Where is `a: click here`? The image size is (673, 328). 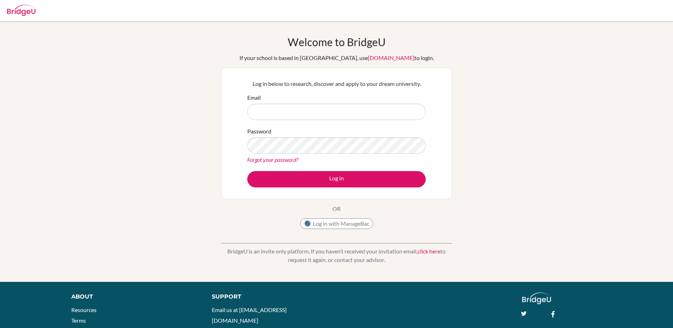
a: click here is located at coordinates (429, 251).